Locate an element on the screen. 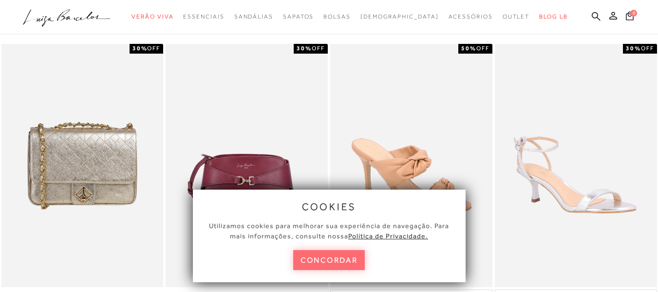 This screenshot has height=292, width=658. span: Acessórios is located at coordinates (471, 17).